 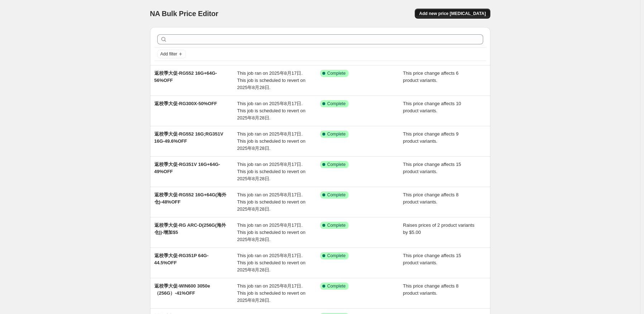 I want to click on span: 返校季大促-RG351P 64G-44.5%OFF, so click(x=181, y=259).